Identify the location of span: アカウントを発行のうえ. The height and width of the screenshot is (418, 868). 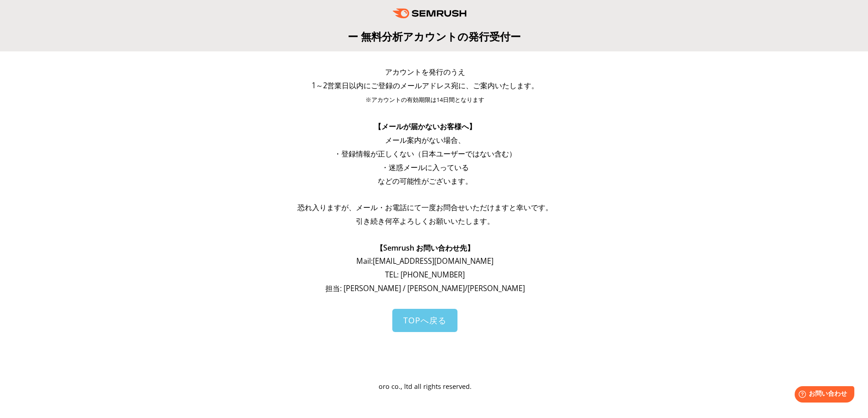
(425, 72).